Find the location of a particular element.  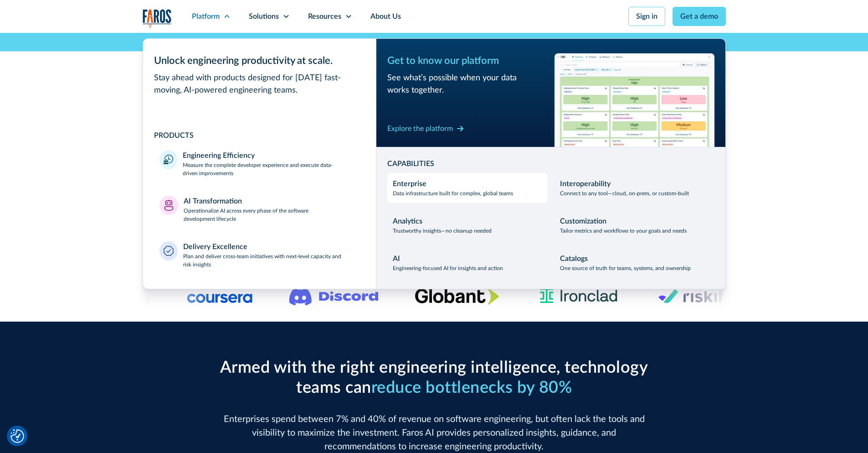

img: Ironclad Logo is located at coordinates (578, 296).